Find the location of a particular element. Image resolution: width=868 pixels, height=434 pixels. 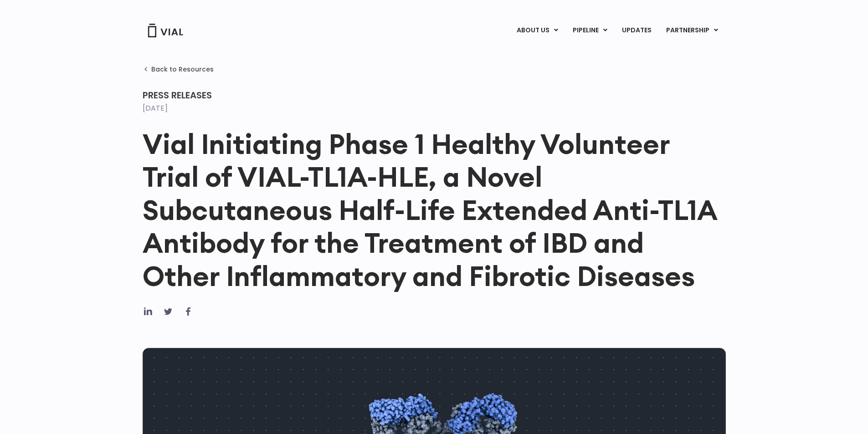

a: PARTNERSHIPMenu Toggle is located at coordinates (692, 30).